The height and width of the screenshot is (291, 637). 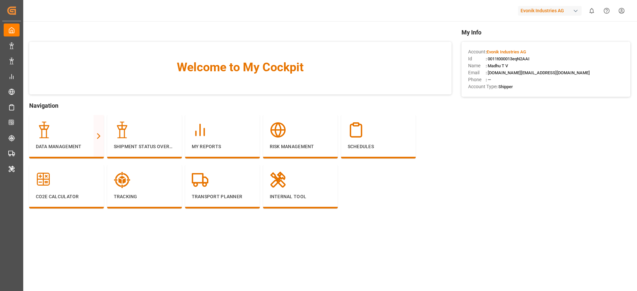 I want to click on span: Account, so click(x=477, y=52).